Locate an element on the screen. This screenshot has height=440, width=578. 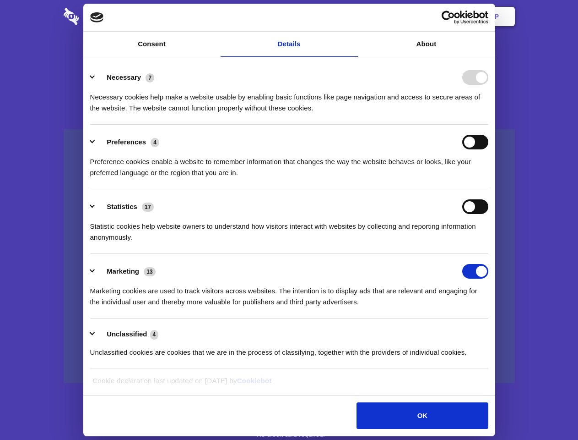
a: Consent is located at coordinates (152, 44).